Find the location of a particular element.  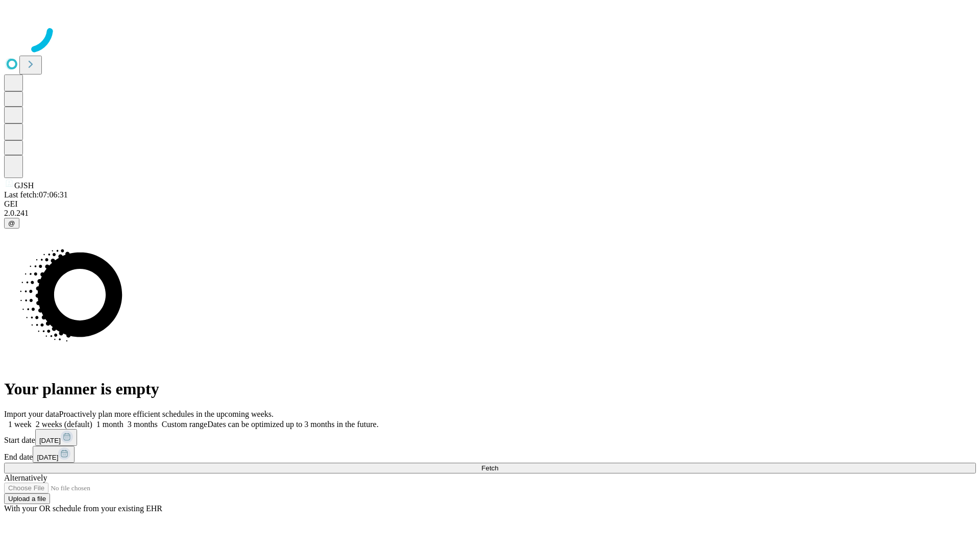

span: With your OR schedule from your existing EHR is located at coordinates (83, 509).